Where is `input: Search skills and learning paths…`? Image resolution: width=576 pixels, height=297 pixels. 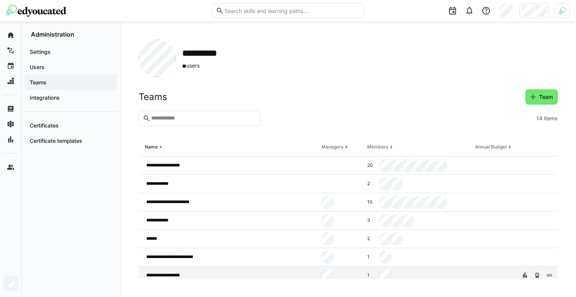
input: Search skills and learning paths… is located at coordinates (292, 11).